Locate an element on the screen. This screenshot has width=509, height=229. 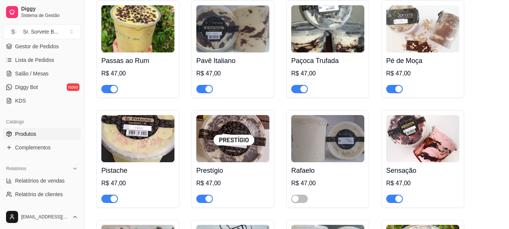
span: Produtos is located at coordinates (26, 134).